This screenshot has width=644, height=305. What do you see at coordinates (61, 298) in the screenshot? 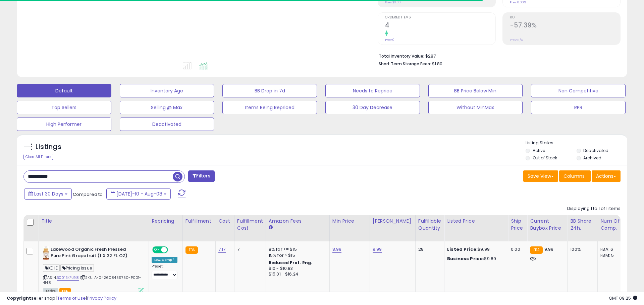
I see `div: seller snap | |` at bounding box center [61, 298].